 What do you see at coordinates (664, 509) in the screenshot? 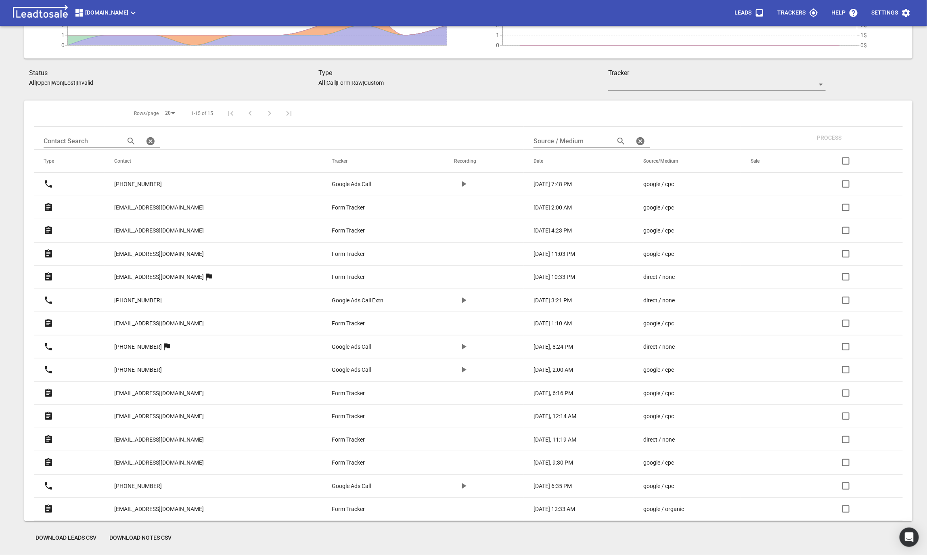
I see `p: google / organic` at bounding box center [664, 509].